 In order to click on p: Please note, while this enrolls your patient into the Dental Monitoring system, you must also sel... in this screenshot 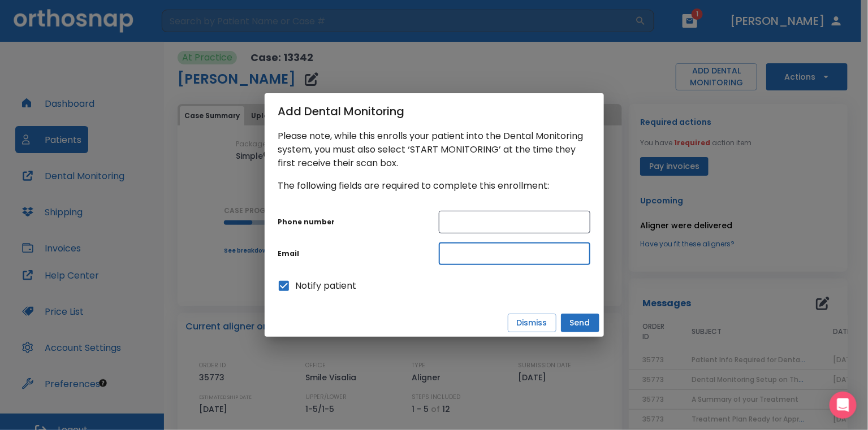, I will do `click(435, 150)`.